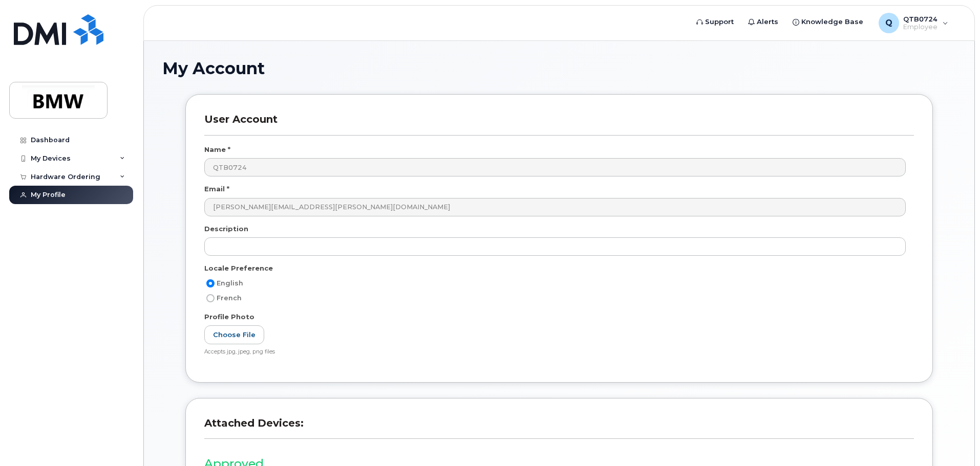  Describe the element at coordinates (559, 428) in the screenshot. I see `h3: Attached Devices:` at that location.